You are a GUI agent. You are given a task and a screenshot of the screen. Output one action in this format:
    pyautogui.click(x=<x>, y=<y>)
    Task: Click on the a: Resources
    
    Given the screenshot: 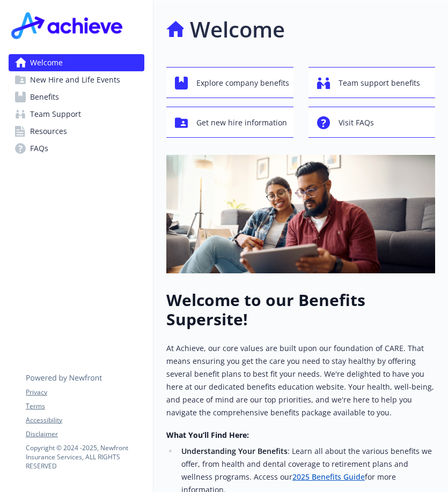 What is the action you would take?
    pyautogui.click(x=76, y=131)
    